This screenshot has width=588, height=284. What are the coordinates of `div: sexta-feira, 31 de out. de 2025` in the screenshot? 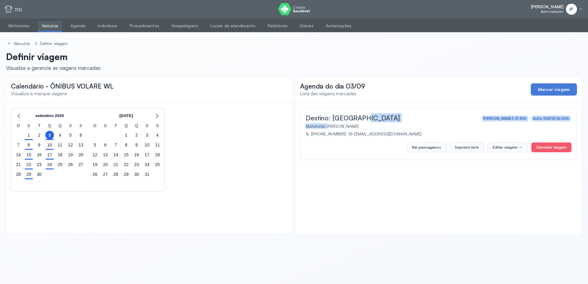 It's located at (147, 174).